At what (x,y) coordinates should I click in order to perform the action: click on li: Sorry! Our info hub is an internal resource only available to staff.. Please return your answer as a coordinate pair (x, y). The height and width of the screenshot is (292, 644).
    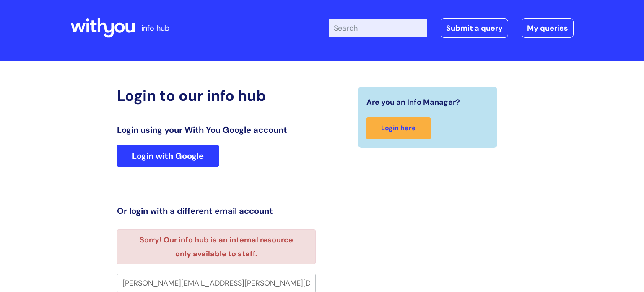
    Looking at the image, I should click on (216, 247).